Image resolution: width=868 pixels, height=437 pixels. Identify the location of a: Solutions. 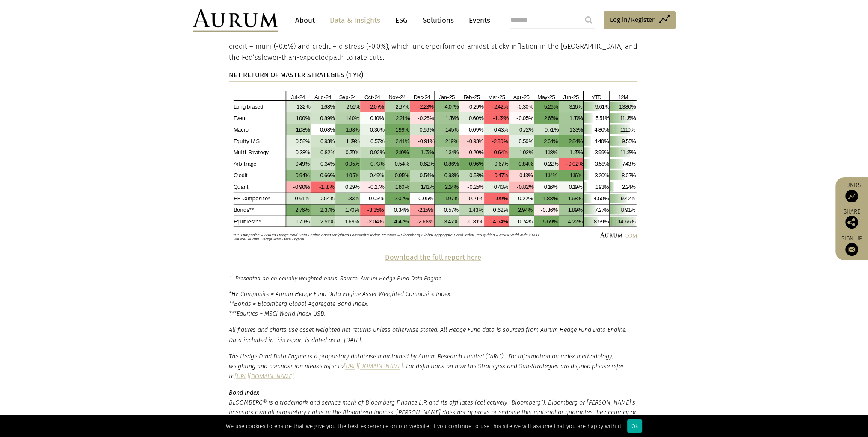
(438, 20).